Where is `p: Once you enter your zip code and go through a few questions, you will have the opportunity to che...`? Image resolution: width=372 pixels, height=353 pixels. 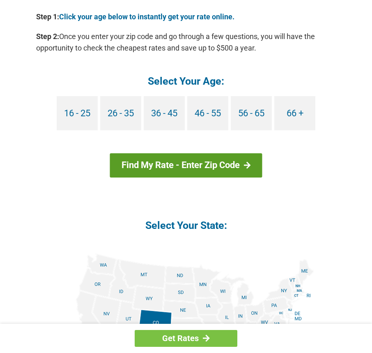
p: Once you enter your zip code and go through a few questions, you will have the opportunity to che... is located at coordinates (186, 42).